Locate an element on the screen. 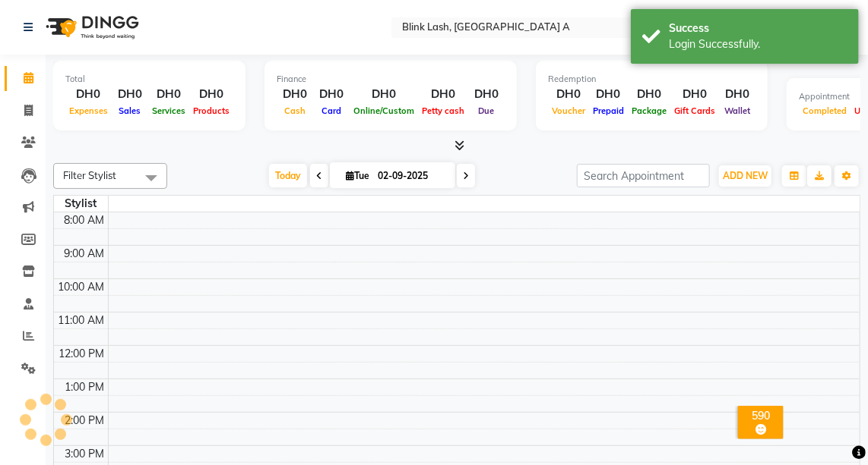  span: Card is located at coordinates (331, 111).